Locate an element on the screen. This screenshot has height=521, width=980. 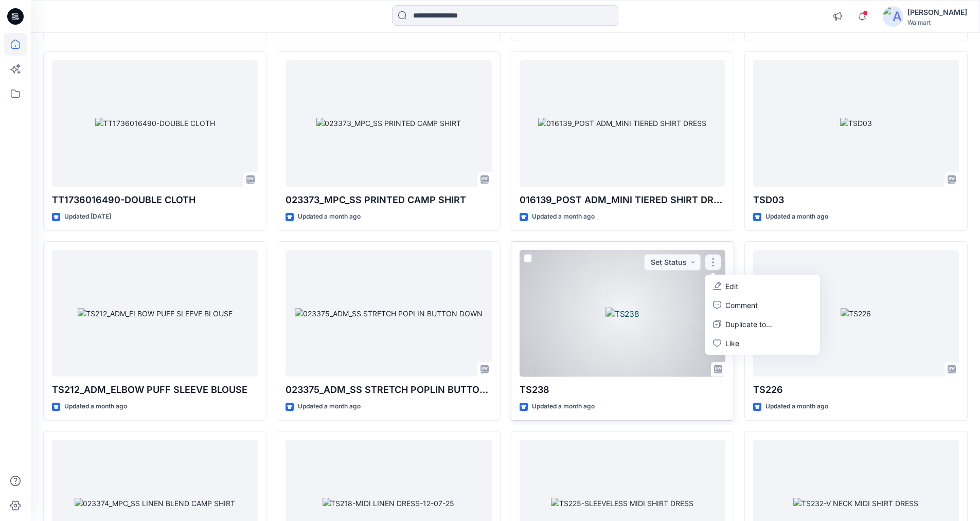
p: TS226 is located at coordinates (856, 390).